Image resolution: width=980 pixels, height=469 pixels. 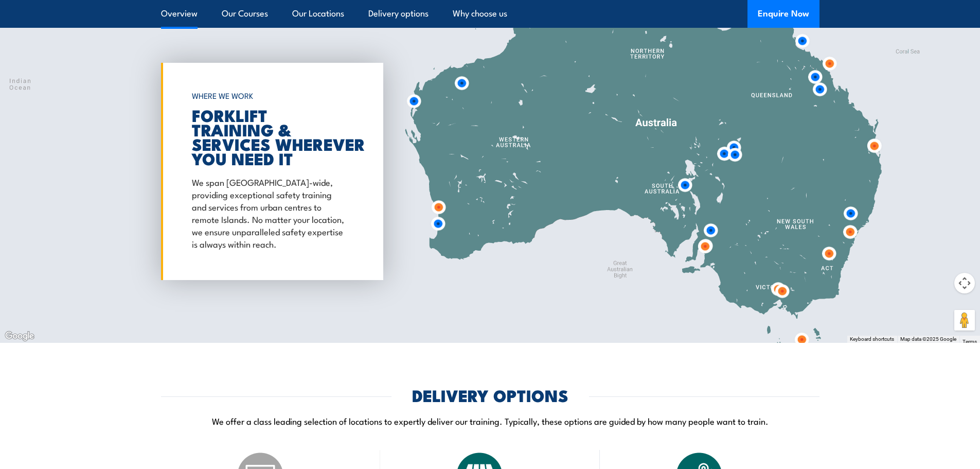 What do you see at coordinates (965, 320) in the screenshot?
I see `button: Drag Pegman onto the map to open Street View` at bounding box center [965, 320].